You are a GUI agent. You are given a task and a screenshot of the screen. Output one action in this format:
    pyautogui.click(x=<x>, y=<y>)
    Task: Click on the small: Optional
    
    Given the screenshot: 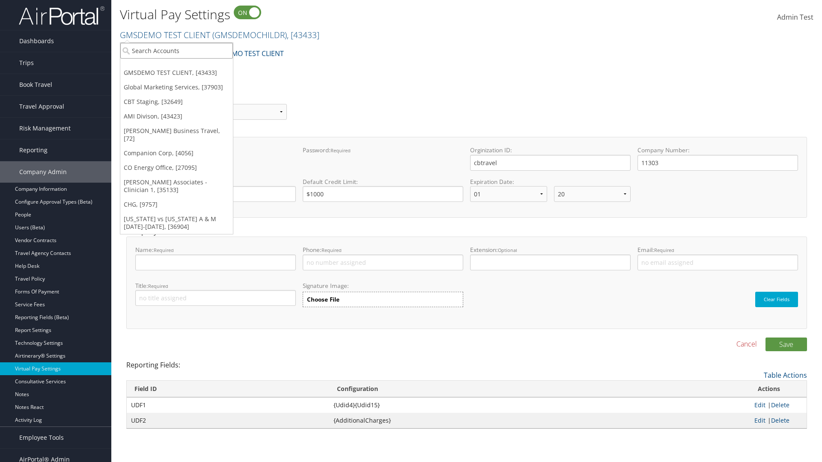 What is the action you would take?
    pyautogui.click(x=507, y=250)
    